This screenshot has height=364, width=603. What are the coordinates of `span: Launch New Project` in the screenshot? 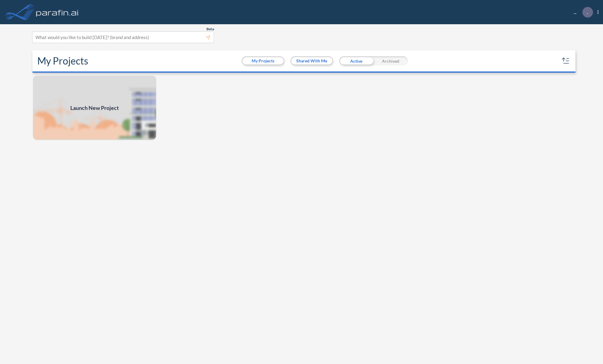 It's located at (94, 108).